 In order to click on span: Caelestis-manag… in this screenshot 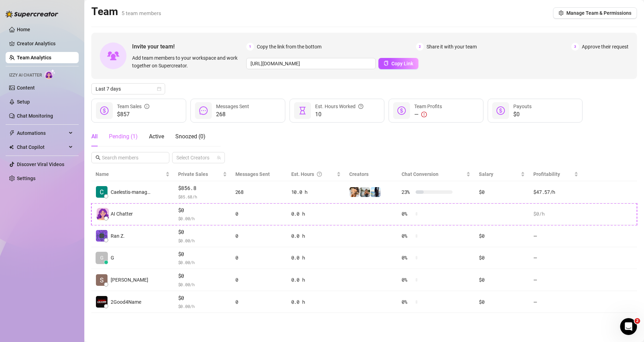, I will do `click(130, 192)`.